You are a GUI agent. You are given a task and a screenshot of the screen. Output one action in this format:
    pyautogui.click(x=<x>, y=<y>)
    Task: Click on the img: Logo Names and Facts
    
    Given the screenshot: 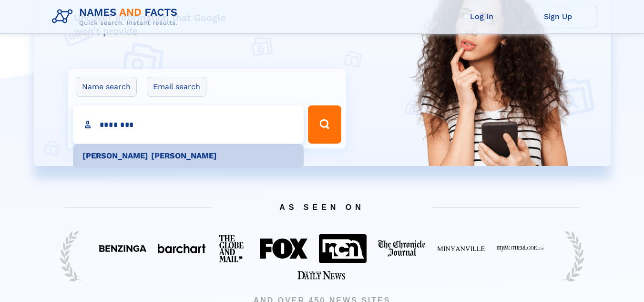 What is the action you would take?
    pyautogui.click(x=117, y=16)
    